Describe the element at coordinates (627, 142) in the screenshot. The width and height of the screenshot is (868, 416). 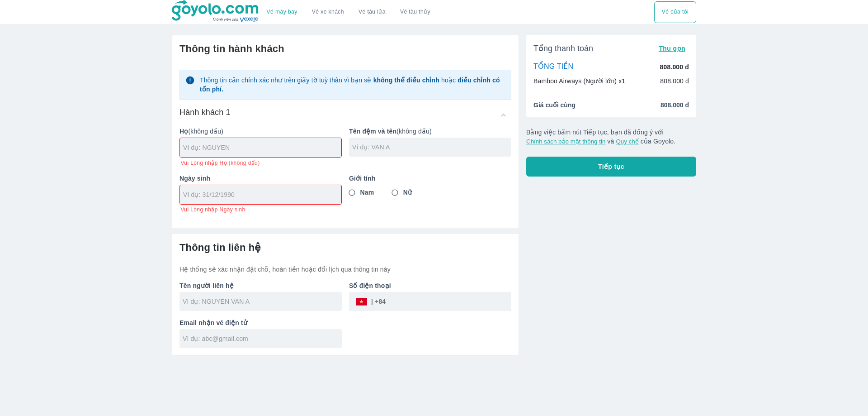
I see `button: Quy chế` at that location.